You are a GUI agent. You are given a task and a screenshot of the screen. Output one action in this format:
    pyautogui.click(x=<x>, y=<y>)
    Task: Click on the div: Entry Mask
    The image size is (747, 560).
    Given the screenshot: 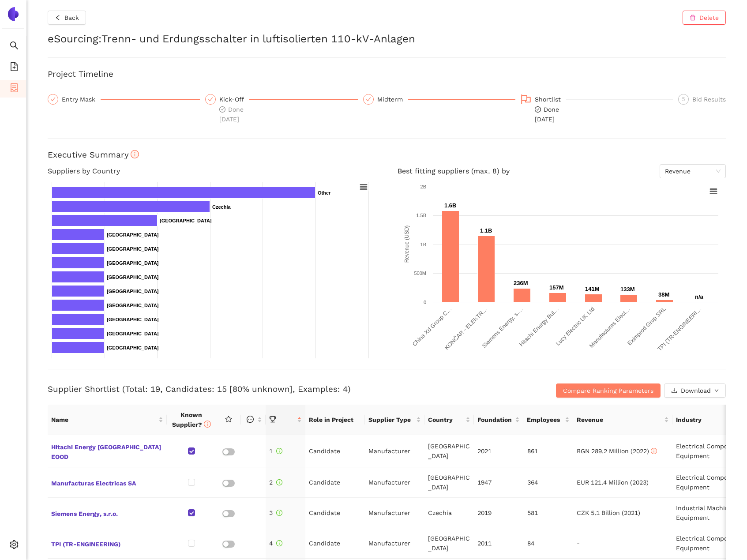 What is the action you would take?
    pyautogui.click(x=81, y=99)
    